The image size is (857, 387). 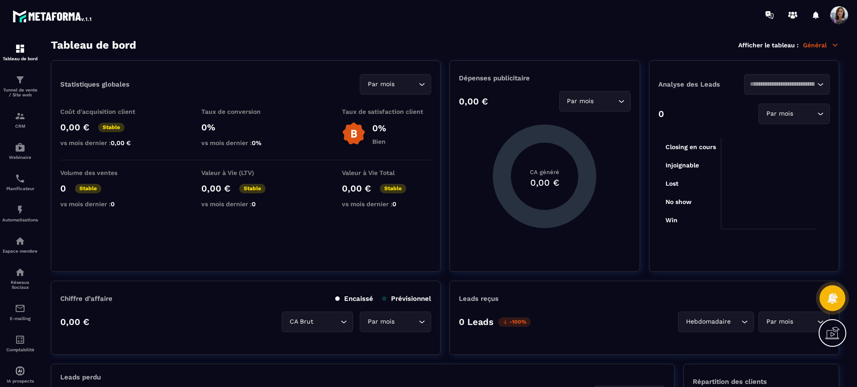 What do you see at coordinates (386, 173) in the screenshot?
I see `p: Valeur à Vie Total` at bounding box center [386, 173].